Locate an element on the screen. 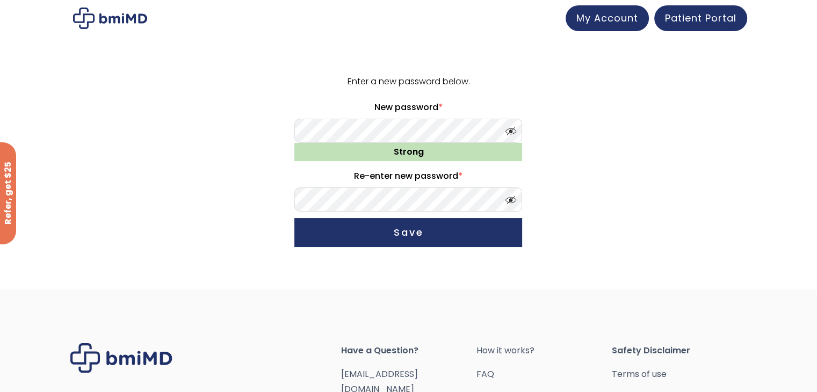  a: How it works? is located at coordinates (543, 351).